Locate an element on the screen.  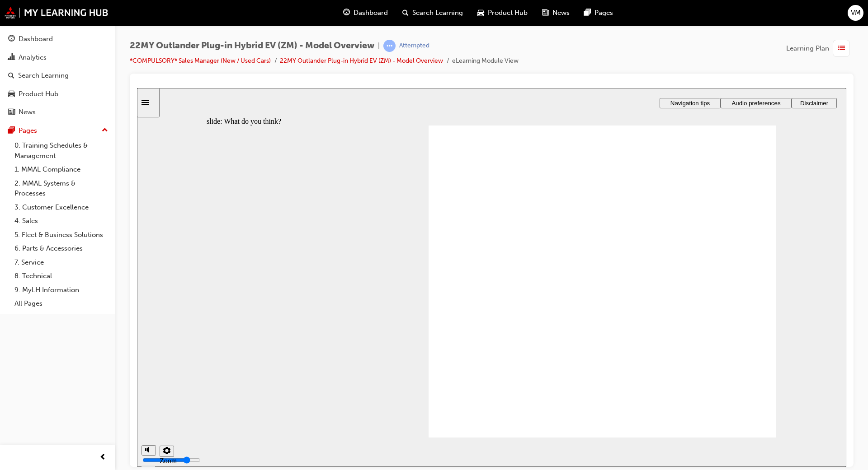
button: DashboardAnalyticsSearch LearningProduct HubNews is located at coordinates (58, 76).